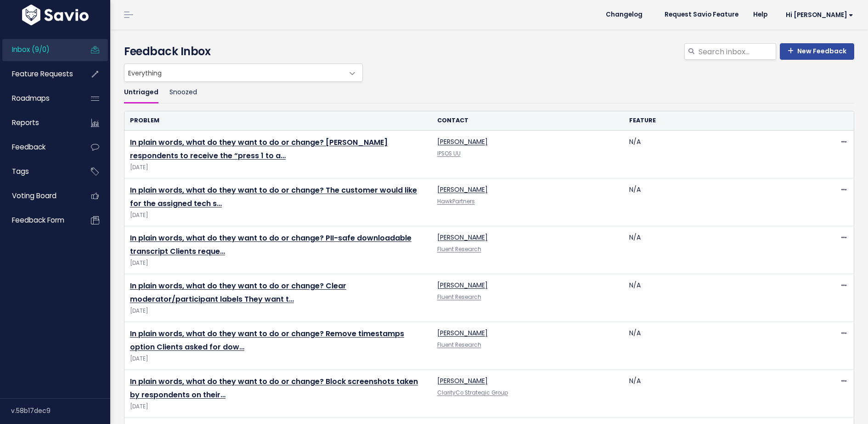  Describe the element at coordinates (39, 220) in the screenshot. I see `span: Feedback form` at that location.